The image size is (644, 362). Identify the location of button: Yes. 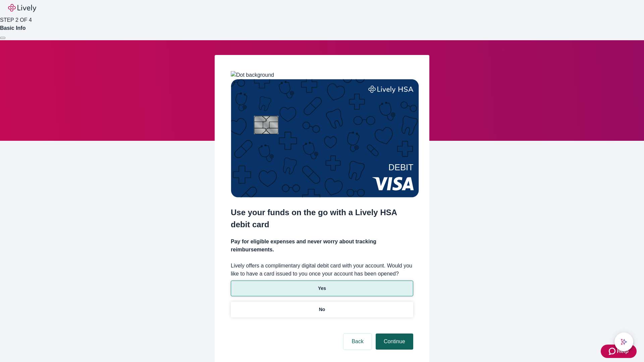
(322, 288).